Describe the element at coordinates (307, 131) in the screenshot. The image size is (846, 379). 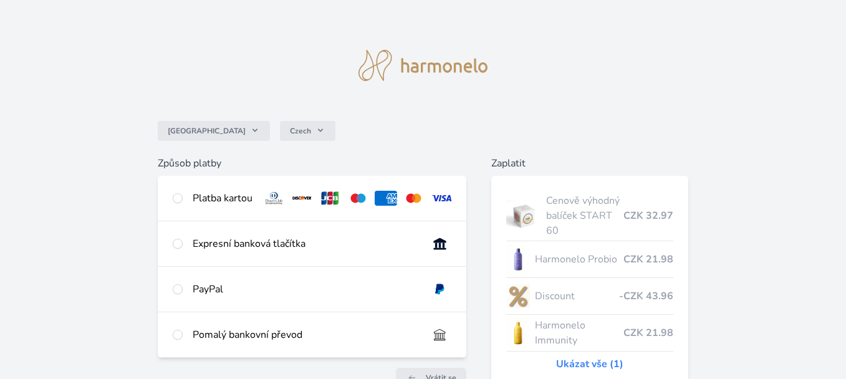
I see `button: Czech` at that location.